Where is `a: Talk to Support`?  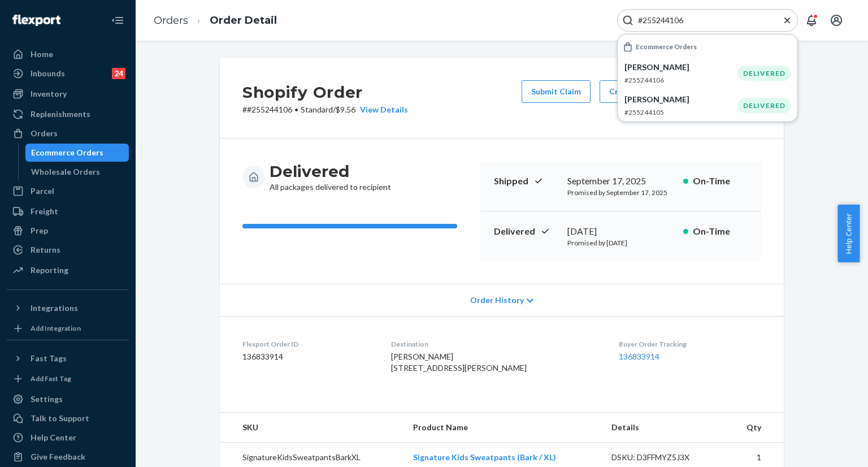 a: Talk to Support is located at coordinates (68, 418).